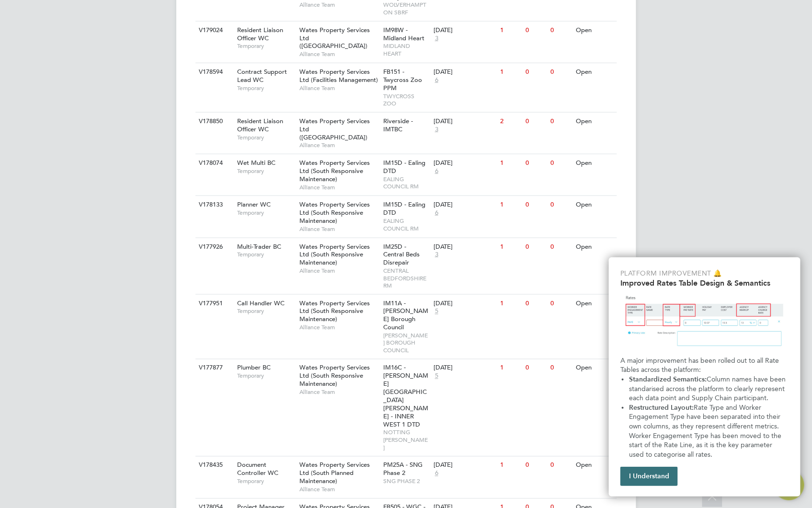 The image size is (812, 508). I want to click on span: Rate Type and Worker Engagement Type have been separated into their own columns, as they represen..., so click(706, 431).